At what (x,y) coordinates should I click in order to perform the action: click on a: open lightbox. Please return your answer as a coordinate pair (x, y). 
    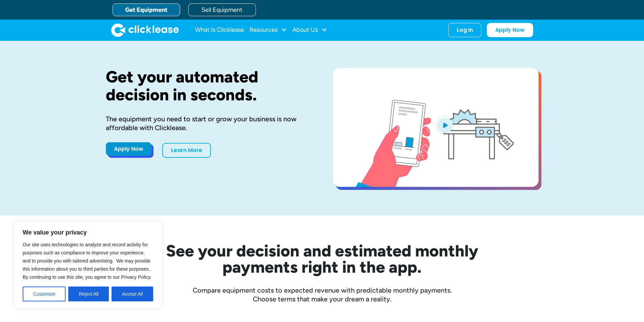
    Looking at the image, I should click on (436, 128).